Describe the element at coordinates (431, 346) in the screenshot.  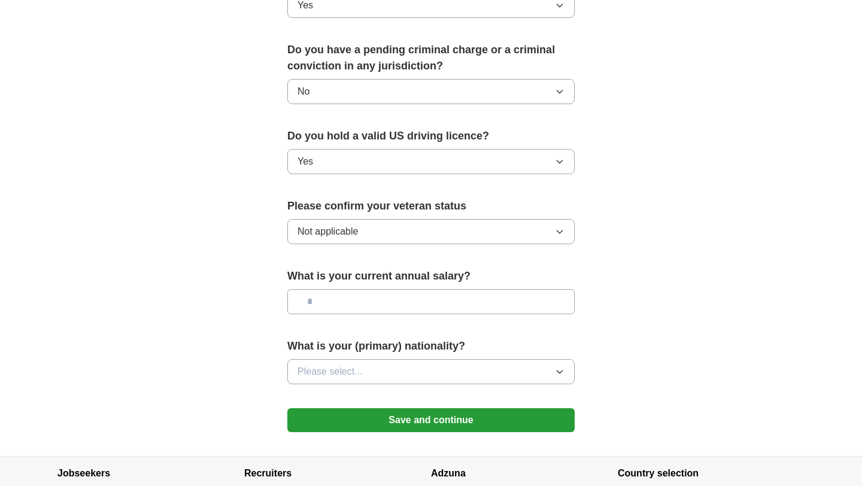
I see `label: What is your (primary) nationality?` at that location.